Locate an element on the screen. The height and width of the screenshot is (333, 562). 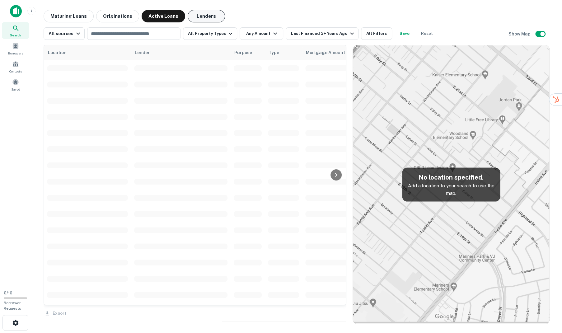
h5: No location specified. is located at coordinates (451, 177).